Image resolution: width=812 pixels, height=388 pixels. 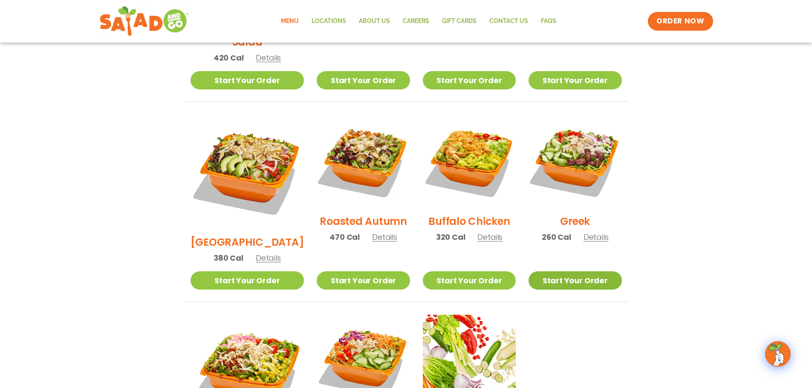 What do you see at coordinates (418, 21) in the screenshot?
I see `nav: Menu` at bounding box center [418, 21].